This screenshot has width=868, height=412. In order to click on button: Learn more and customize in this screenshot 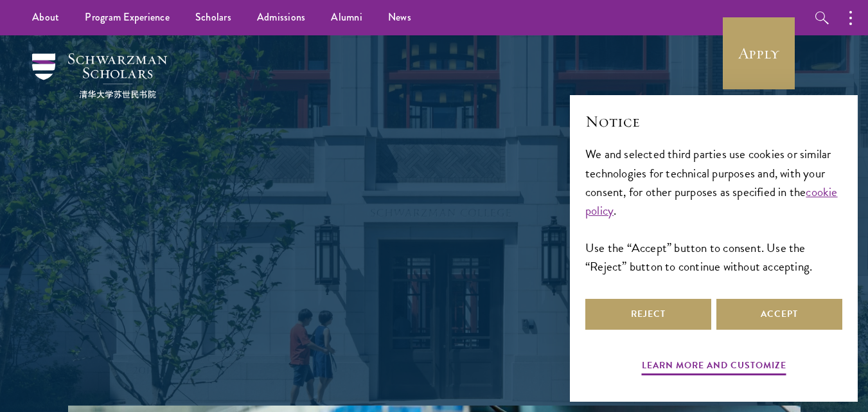, I will do `click(714, 367)`.